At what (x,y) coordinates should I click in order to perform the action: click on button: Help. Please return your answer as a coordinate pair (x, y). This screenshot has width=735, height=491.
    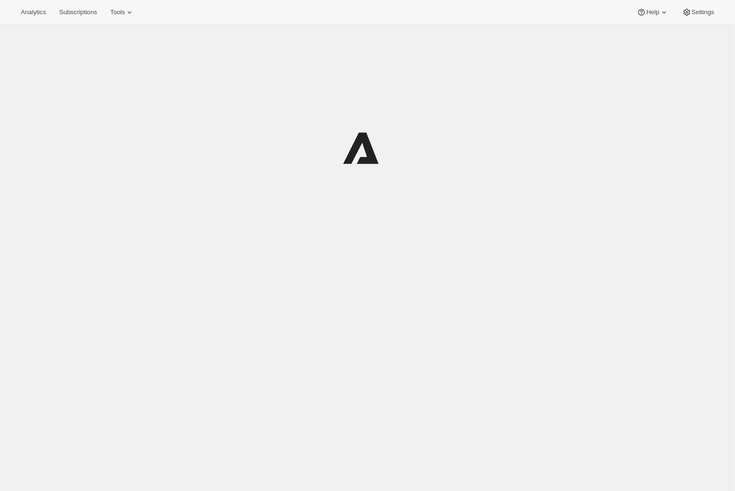
    Looking at the image, I should click on (653, 12).